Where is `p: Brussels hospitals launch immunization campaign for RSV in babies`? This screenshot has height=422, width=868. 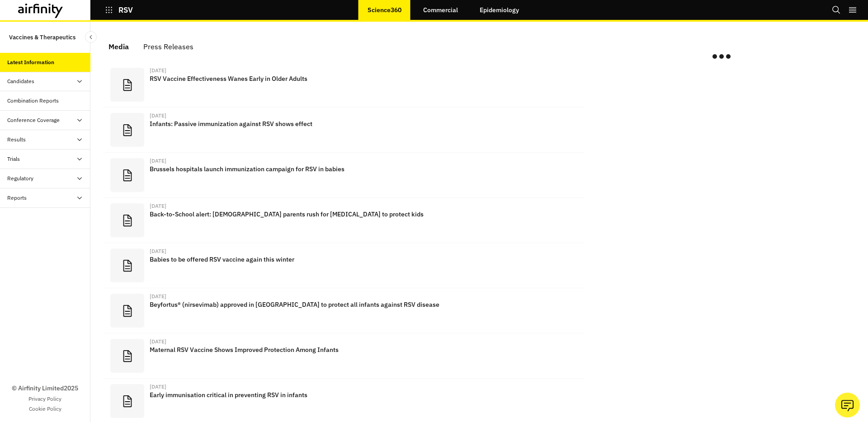 p: Brussels hospitals launch immunization campaign for RSV in babies is located at coordinates (347, 169).